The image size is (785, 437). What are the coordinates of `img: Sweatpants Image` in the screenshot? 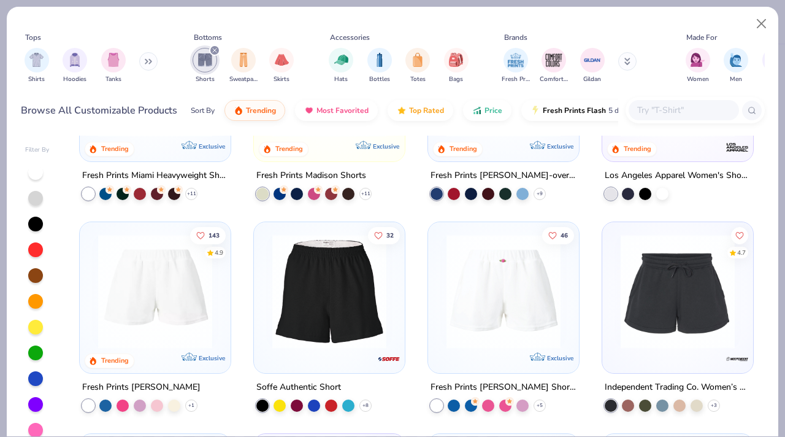 It's located at (243, 59).